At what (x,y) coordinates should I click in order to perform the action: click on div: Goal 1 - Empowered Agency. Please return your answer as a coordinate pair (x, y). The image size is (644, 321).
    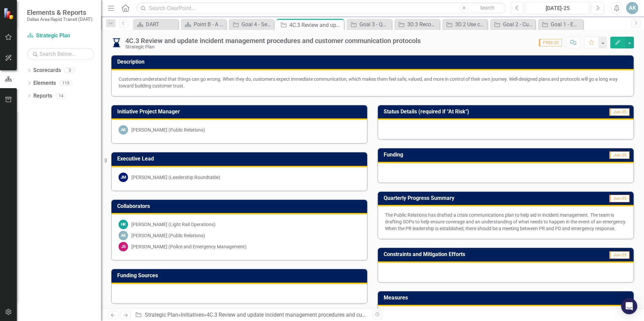
    Looking at the image, I should click on (566, 24).